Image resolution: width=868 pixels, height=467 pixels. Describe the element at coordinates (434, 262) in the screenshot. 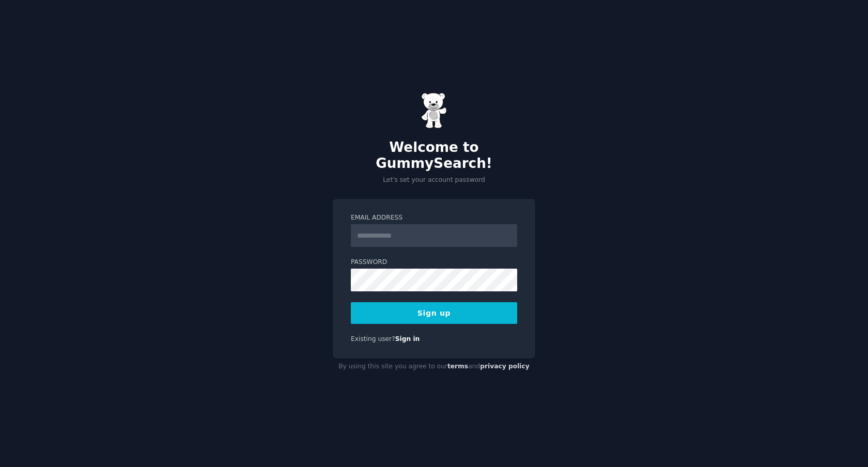

I see `label: Password` at that location.